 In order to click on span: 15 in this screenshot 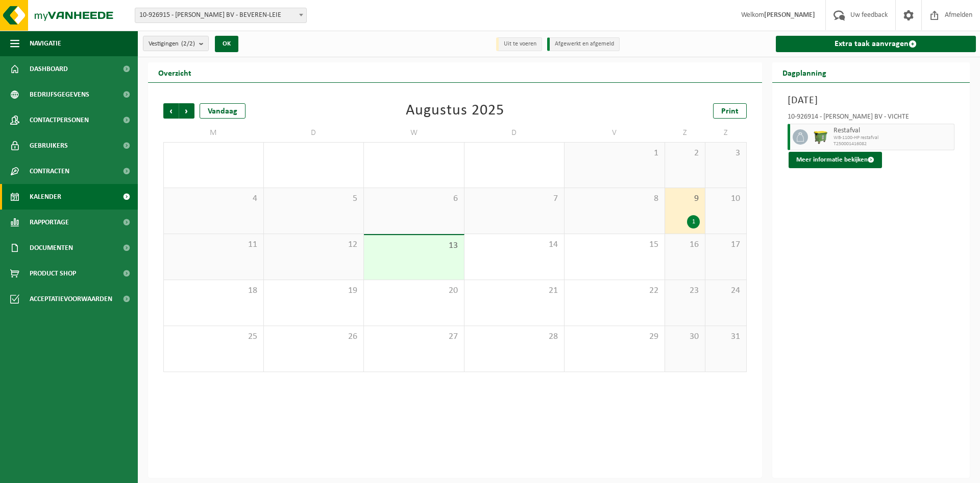, I will do `click(615, 245)`.